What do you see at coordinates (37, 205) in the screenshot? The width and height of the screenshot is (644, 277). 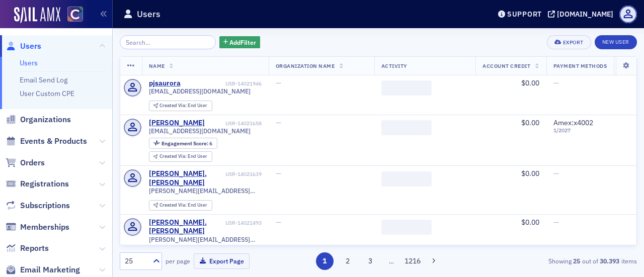 I see `a: Subscriptions` at bounding box center [37, 205].